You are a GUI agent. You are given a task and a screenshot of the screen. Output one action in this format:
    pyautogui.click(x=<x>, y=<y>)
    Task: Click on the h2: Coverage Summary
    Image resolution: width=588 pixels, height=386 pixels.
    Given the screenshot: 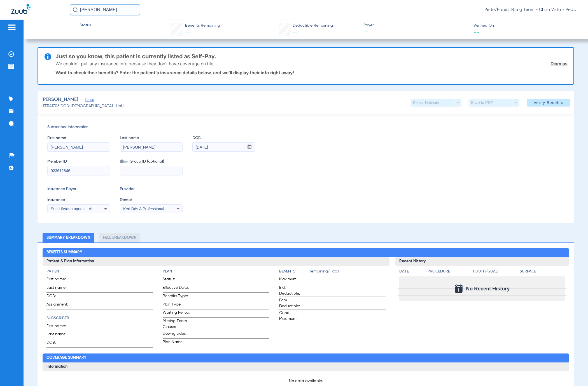 What is the action you would take?
    pyautogui.click(x=306, y=358)
    